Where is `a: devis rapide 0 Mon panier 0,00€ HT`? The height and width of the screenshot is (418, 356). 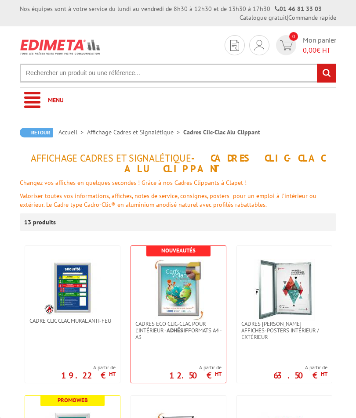
a: devis rapide 0 Mon panier 0,00€ HT is located at coordinates (305, 45).